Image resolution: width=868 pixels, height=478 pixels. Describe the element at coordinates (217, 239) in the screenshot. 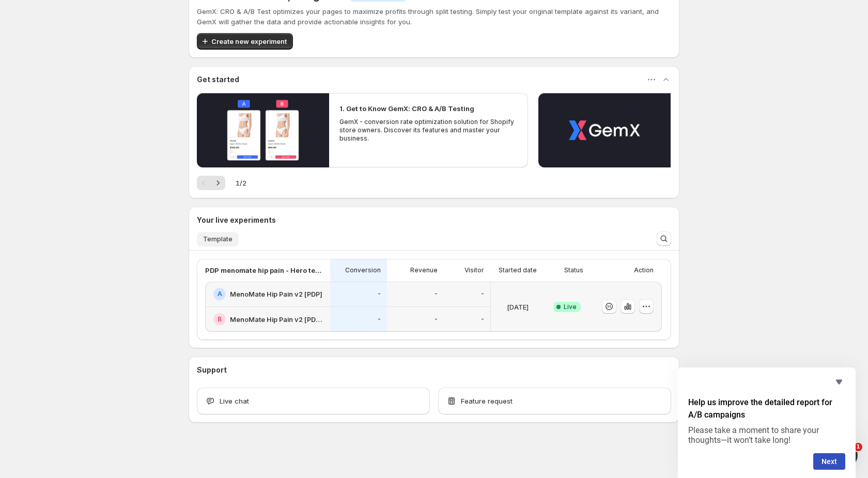

I see `span: Template` at that location.